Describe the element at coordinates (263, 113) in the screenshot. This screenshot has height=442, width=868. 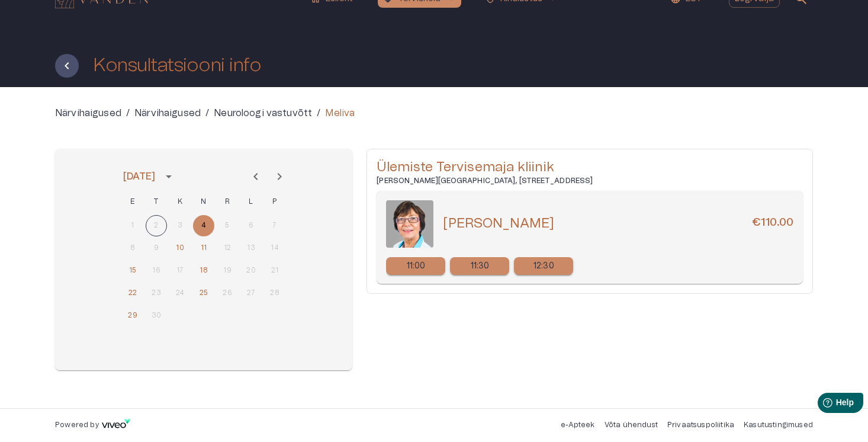
I see `div: Neuroloogi vastuvõtt` at that location.